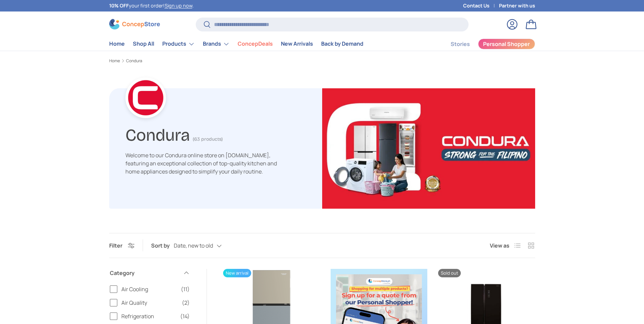  I want to click on span: (2), so click(186, 302).